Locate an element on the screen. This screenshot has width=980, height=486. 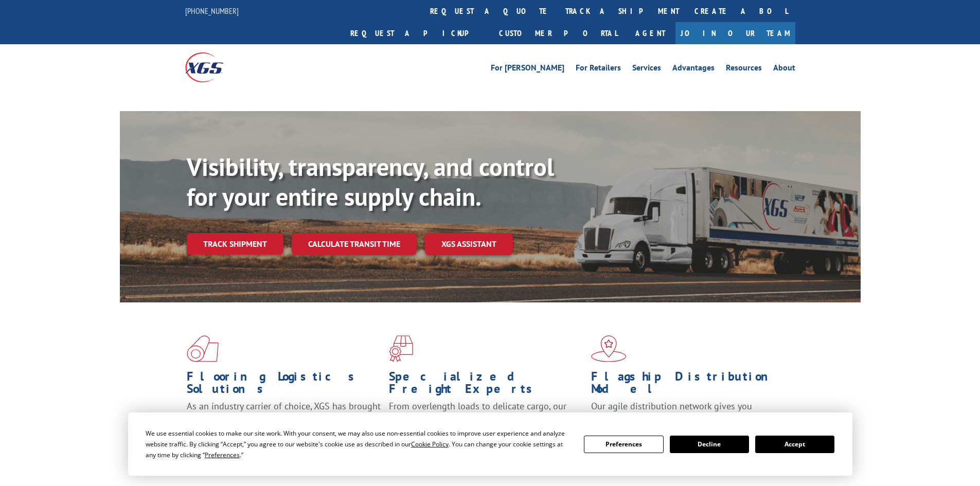
div: Cookie Consent Prompt is located at coordinates (490, 443).